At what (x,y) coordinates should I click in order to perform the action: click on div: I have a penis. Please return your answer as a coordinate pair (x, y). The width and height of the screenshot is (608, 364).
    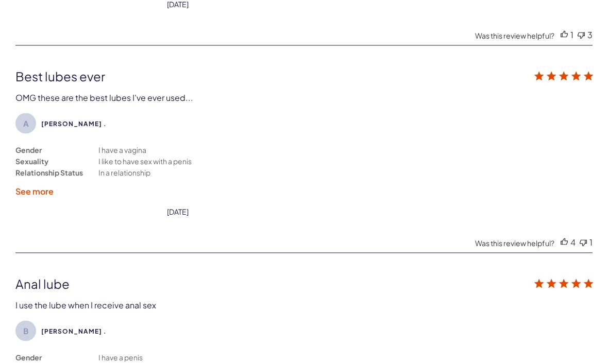
    Looking at the image, I should click on (121, 358).